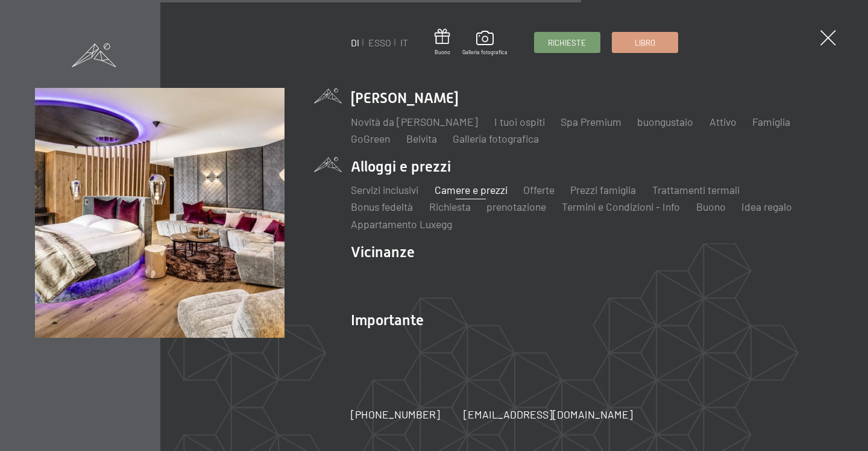 The height and width of the screenshot is (451, 868). I want to click on a: Idea regalo, so click(767, 207).